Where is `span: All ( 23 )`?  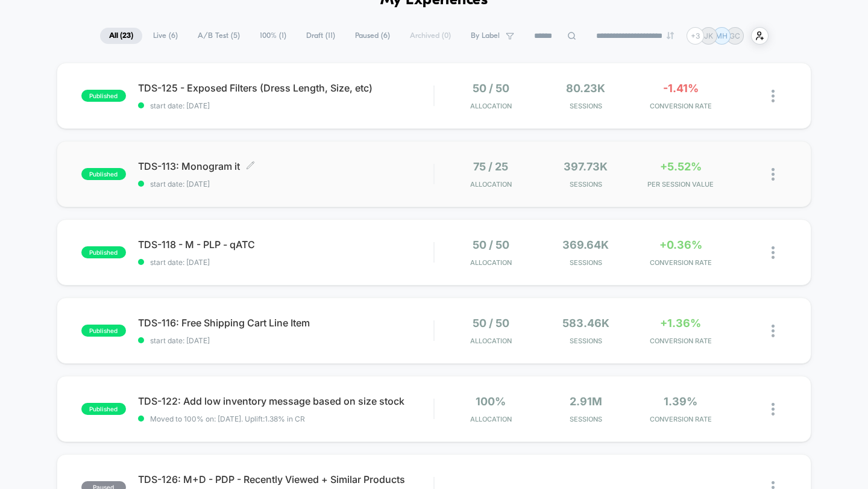 span: All ( 23 ) is located at coordinates (121, 35).